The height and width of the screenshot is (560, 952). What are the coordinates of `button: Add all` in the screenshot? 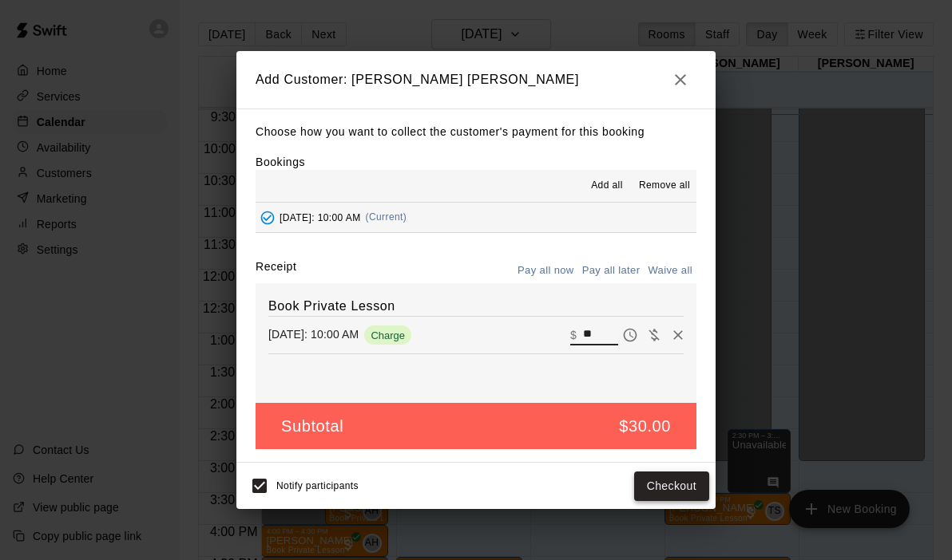 It's located at (607, 186).